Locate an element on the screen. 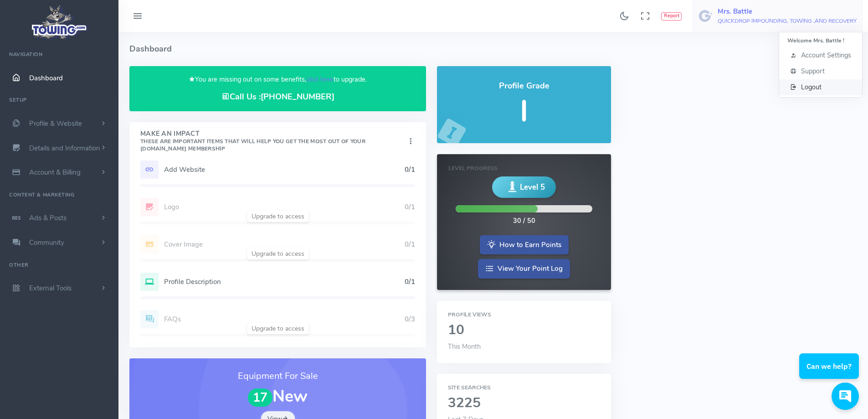 The height and width of the screenshot is (419, 868). span: Account Settings is located at coordinates (827, 55).